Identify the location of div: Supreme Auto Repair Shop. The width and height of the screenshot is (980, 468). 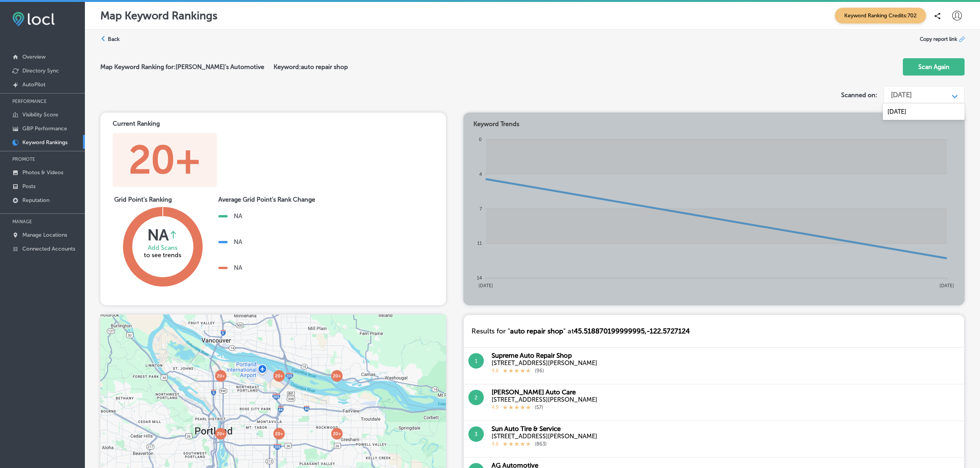
(545, 356).